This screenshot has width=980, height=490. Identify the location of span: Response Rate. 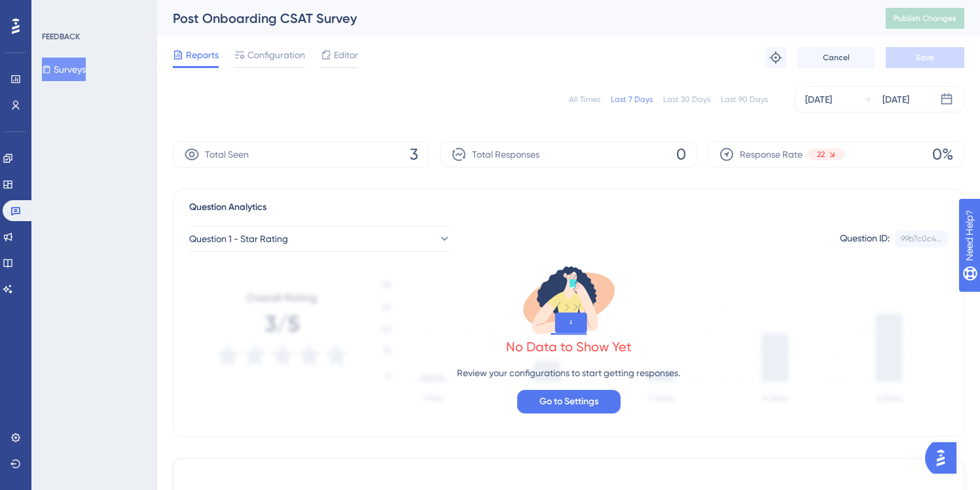
(771, 155).